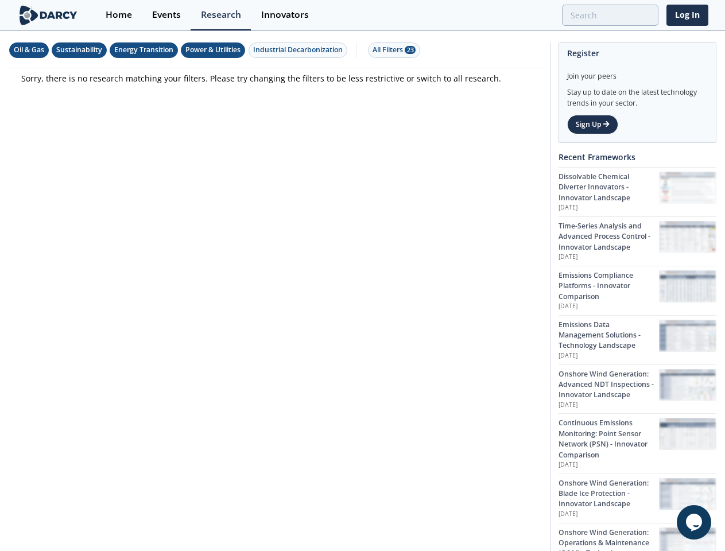 The height and width of the screenshot is (551, 725). Describe the element at coordinates (298, 50) in the screenshot. I see `button: Industrial Decarbonization` at that location.